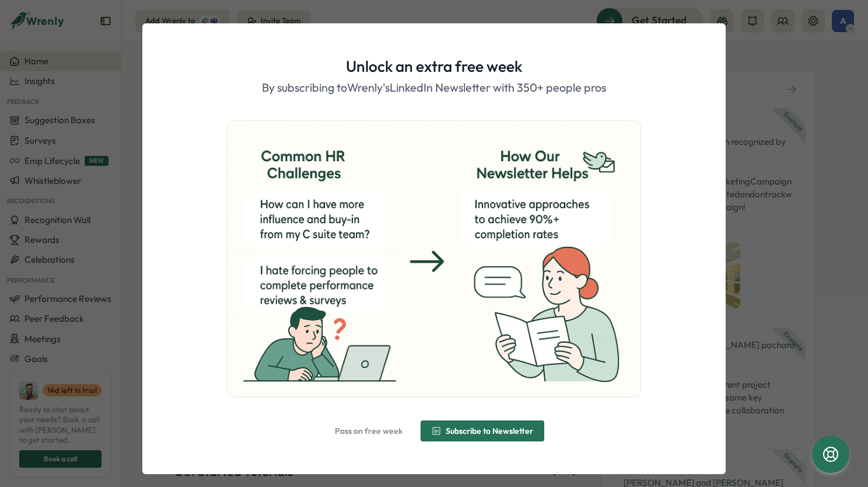  Describe the element at coordinates (434, 88) in the screenshot. I see `p: By subscribing to Wrenly's LinkedIn Newsletter with 350+ people pros` at that location.